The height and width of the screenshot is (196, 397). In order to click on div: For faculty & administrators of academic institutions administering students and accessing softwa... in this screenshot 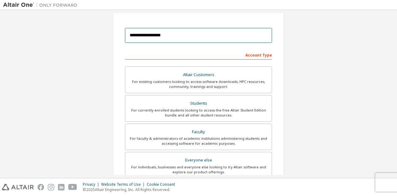, I will do `click(198, 141)`.